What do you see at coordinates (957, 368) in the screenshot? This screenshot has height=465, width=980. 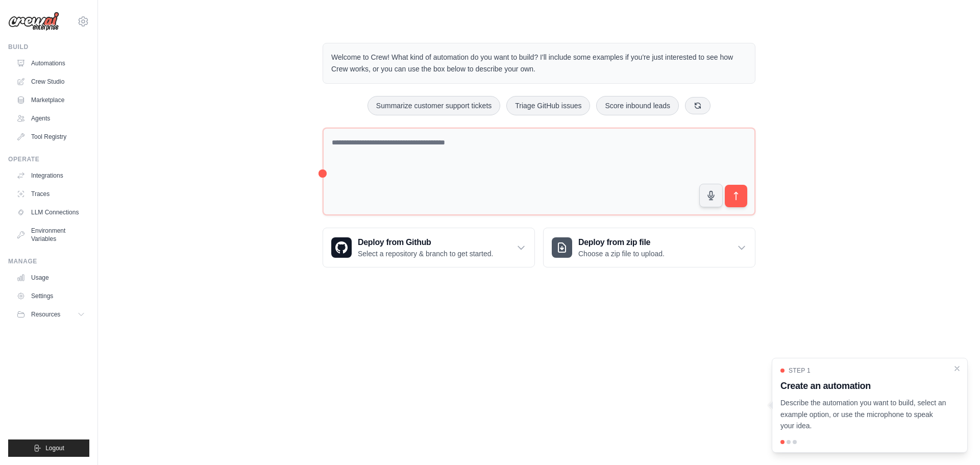 I see `button: Close walkthrough` at bounding box center [957, 368].